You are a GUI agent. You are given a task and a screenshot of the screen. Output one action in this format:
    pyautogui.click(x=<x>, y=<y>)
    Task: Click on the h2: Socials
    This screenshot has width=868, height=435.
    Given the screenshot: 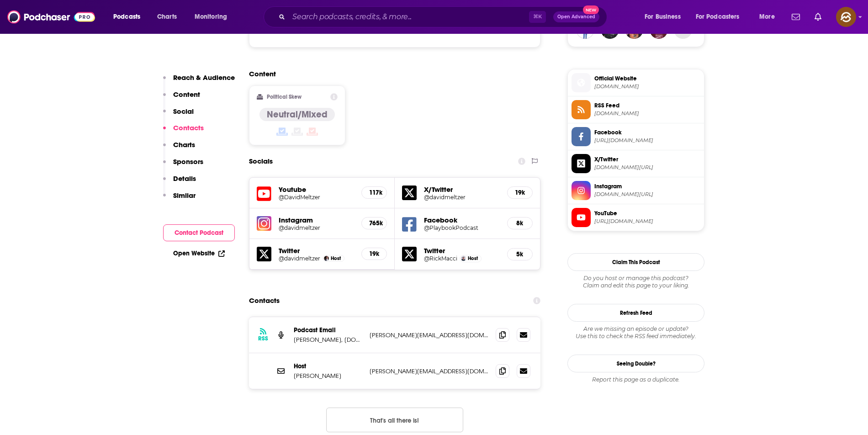 What is the action you would take?
    pyautogui.click(x=261, y=161)
    